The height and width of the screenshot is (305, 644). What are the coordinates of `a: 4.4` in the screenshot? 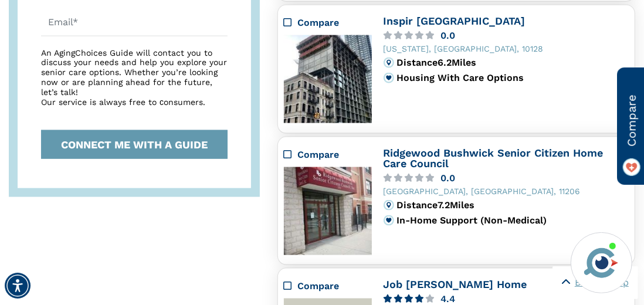 It's located at (506, 299).